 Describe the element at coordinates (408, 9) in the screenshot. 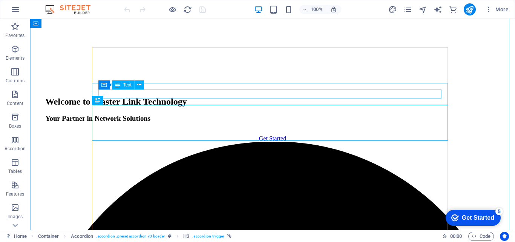

I see `button: pages` at that location.